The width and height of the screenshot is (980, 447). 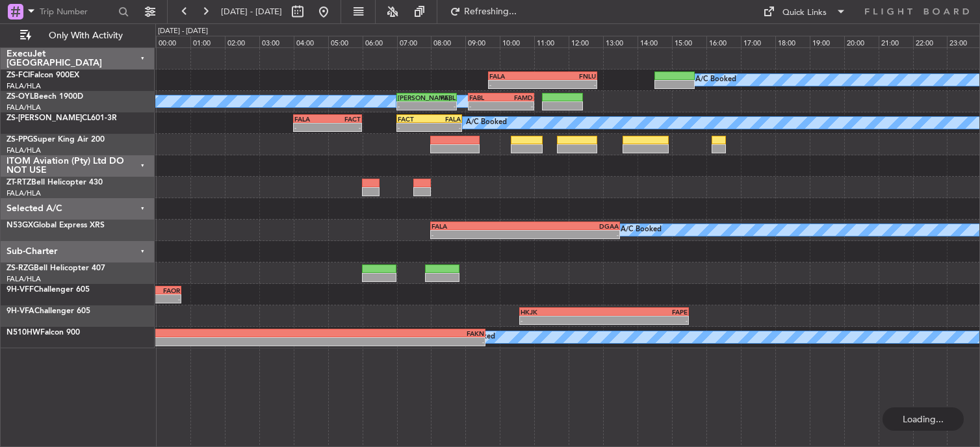 What do you see at coordinates (55, 225) in the screenshot?
I see `a: N53GXGlobal Express XRS` at bounding box center [55, 225].